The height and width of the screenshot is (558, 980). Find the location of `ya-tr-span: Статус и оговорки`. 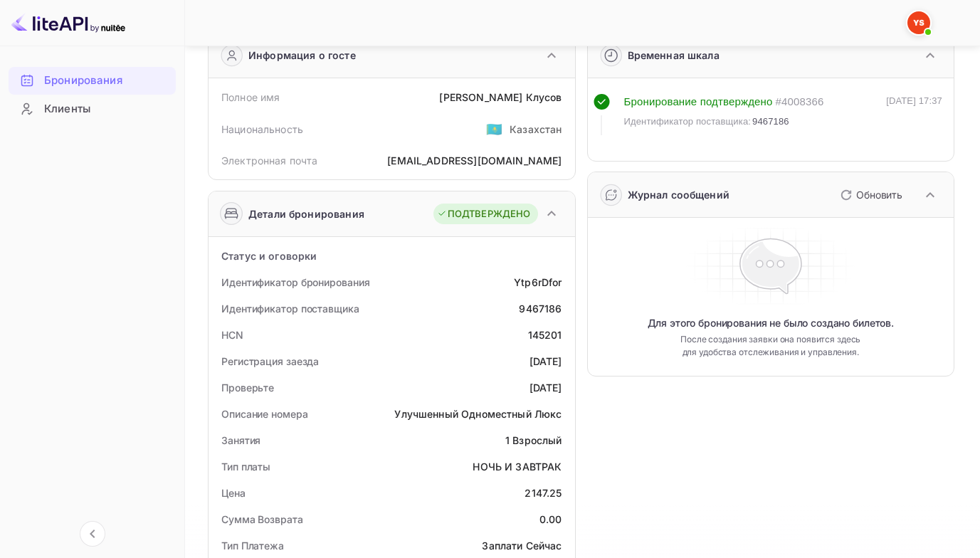

ya-tr-span: Статус и оговорки is located at coordinates (269, 255).